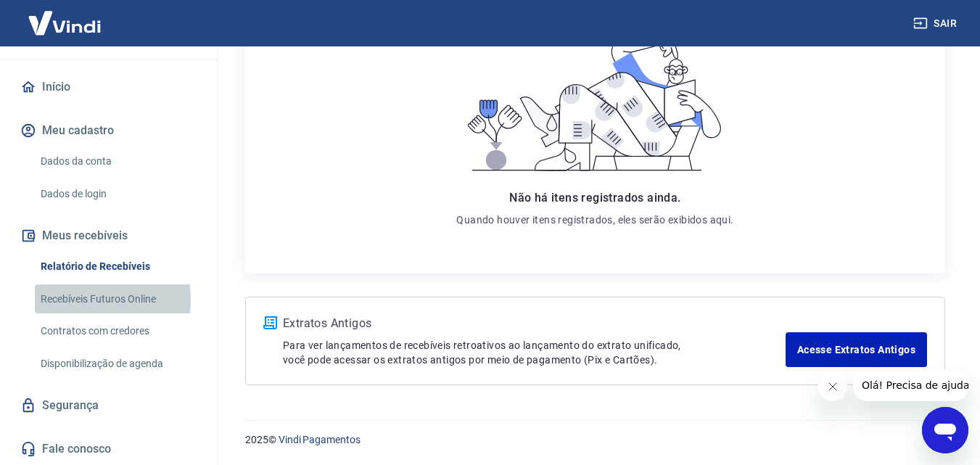 The width and height of the screenshot is (980, 465). What do you see at coordinates (117, 363) in the screenshot?
I see `a: Disponibilização de agenda` at bounding box center [117, 363].